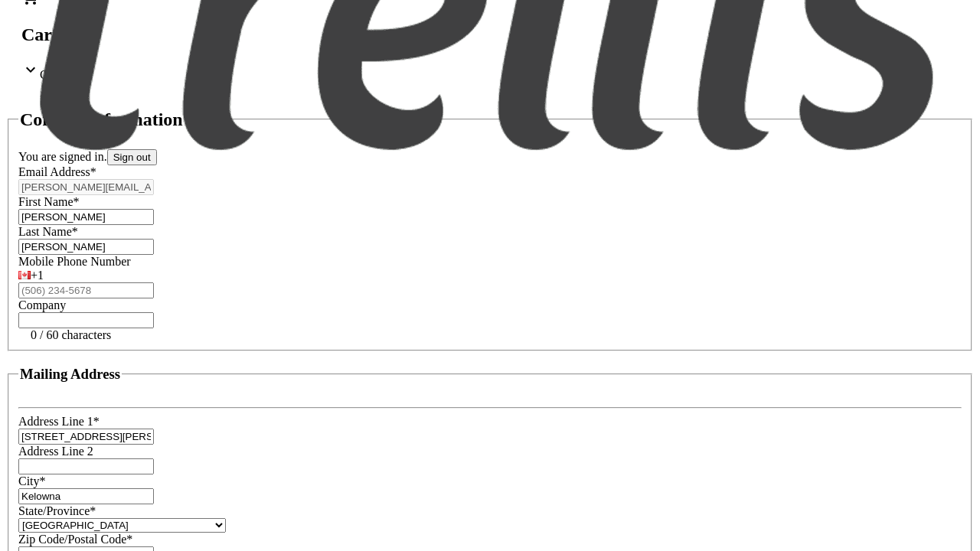  I want to click on tr-character-limit: 0 / 60 characters, so click(70, 334).